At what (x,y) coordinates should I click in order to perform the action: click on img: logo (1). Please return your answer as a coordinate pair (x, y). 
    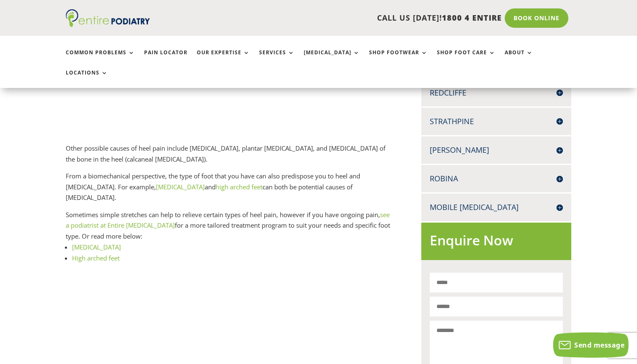
    Looking at the image, I should click on (108, 18).